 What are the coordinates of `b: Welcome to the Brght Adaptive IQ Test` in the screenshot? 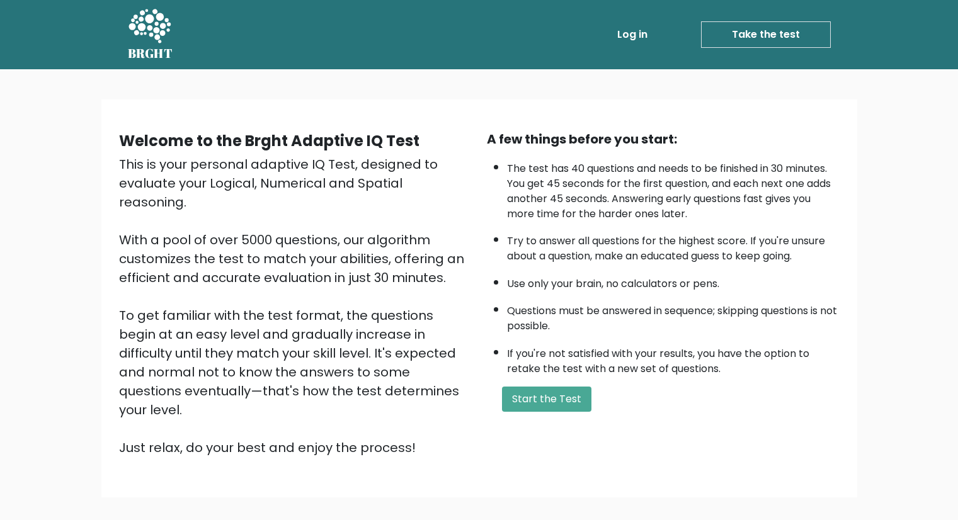 It's located at (269, 140).